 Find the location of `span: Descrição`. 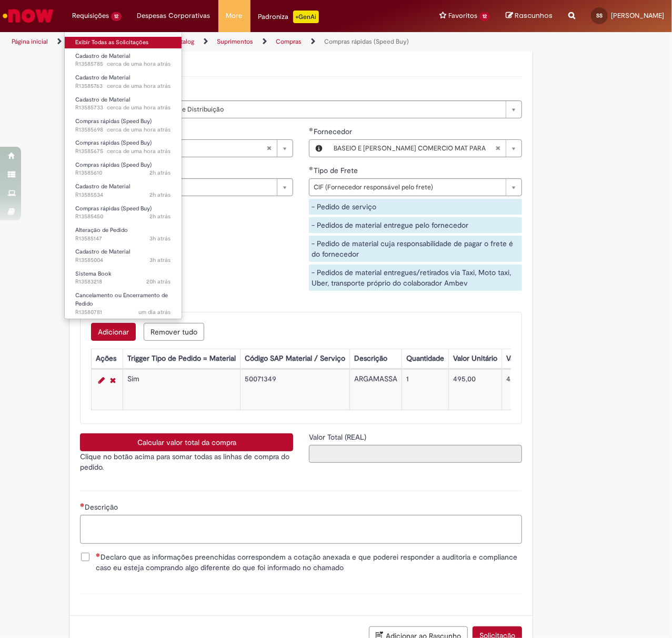

span: Descrição is located at coordinates (102, 507).